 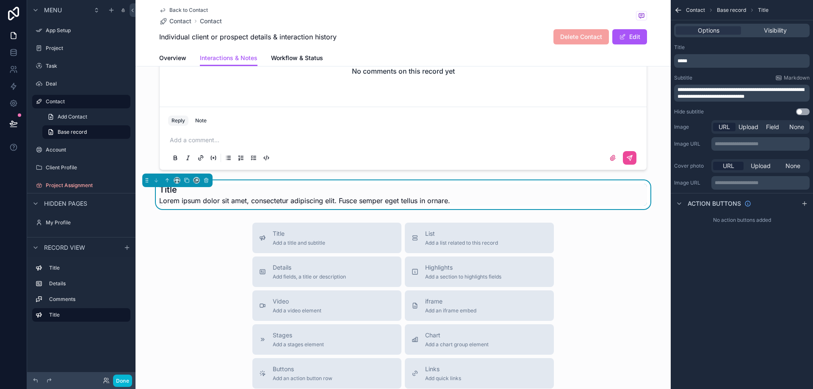 What do you see at coordinates (691, 166) in the screenshot?
I see `label: Cover photo` at bounding box center [691, 166].